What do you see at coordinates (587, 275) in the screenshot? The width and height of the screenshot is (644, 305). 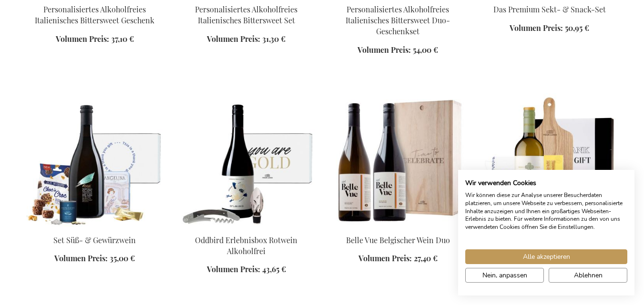 I see `button: Alle verweigern cookies` at bounding box center [587, 275].